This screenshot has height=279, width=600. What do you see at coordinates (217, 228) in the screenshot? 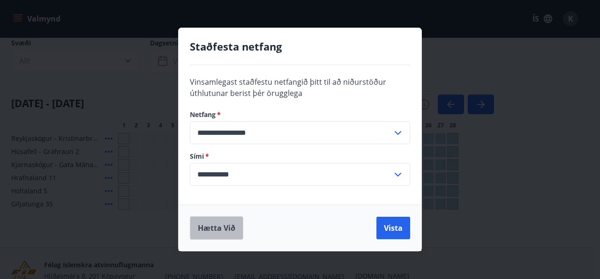
I see `button: Hætta við` at bounding box center [217, 228].